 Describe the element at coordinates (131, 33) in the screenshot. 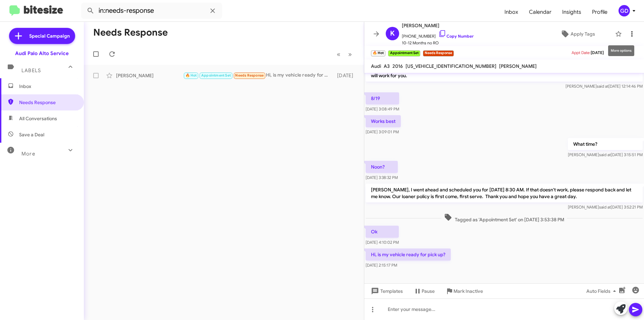

I see `h1: Needs Response` at that location.